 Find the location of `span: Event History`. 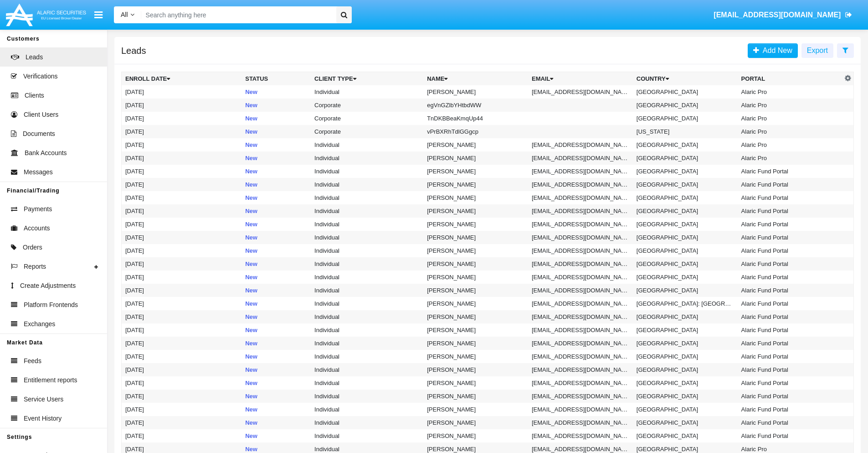

span: Event History is located at coordinates (42, 418).